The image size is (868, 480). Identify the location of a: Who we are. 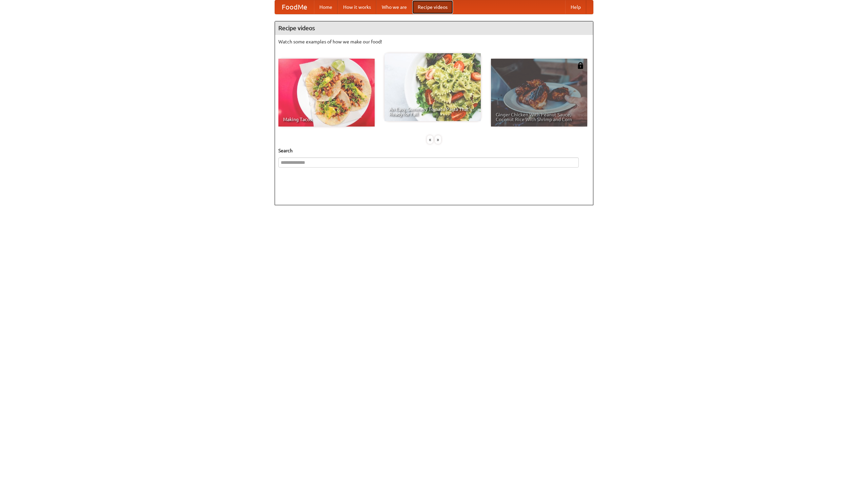
(395, 8).